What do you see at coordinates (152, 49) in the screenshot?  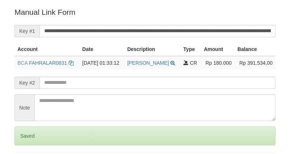 I see `th: Description` at bounding box center [152, 49].